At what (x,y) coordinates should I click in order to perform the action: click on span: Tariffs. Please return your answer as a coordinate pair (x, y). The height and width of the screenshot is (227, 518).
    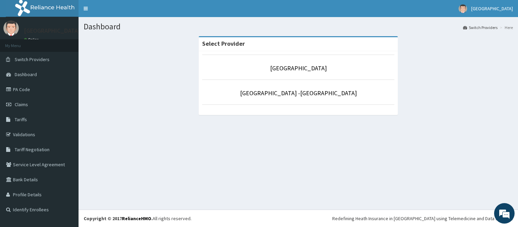
    Looking at the image, I should click on (21, 120).